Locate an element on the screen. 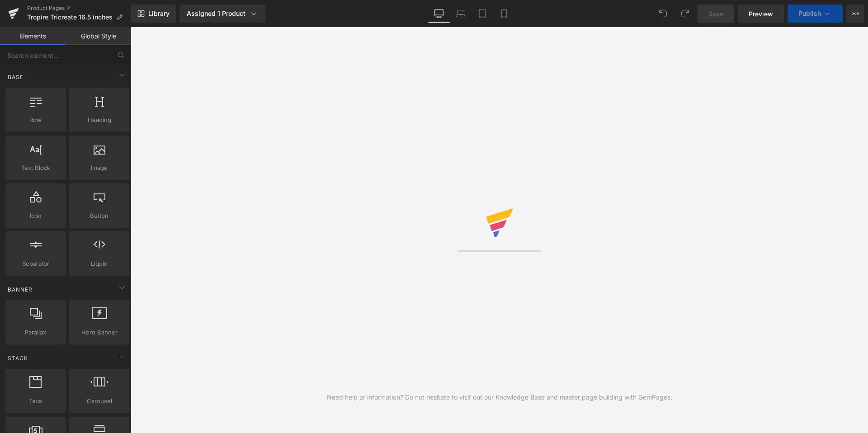 This screenshot has height=433, width=868. span: Separator is located at coordinates (35, 264).